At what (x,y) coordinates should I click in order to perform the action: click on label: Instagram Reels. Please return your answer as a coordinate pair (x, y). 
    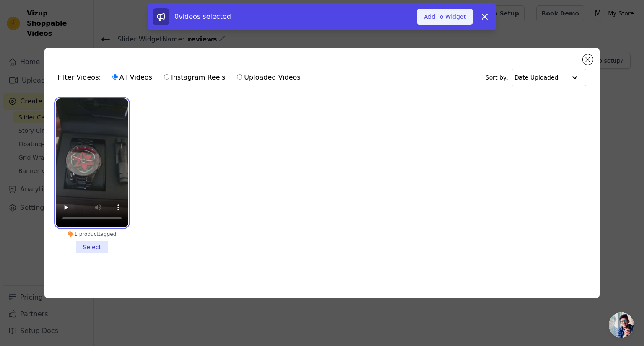
    Looking at the image, I should click on (195, 77).